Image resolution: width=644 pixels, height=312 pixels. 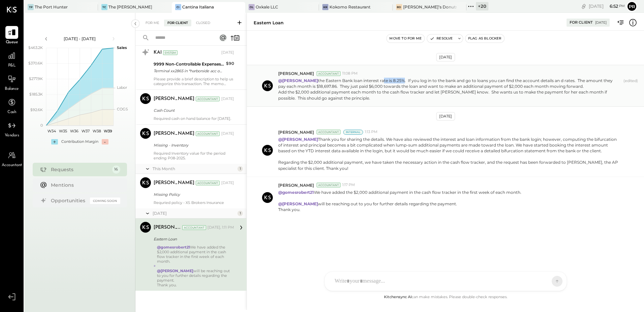 What do you see at coordinates (631, 89) in the screenshot?
I see `span: (edited)` at bounding box center [631, 89].